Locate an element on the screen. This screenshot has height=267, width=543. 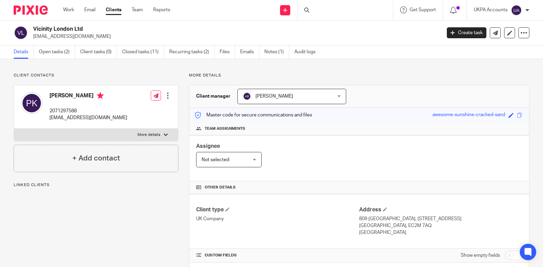
label: Show empty fields is located at coordinates (481, 255).